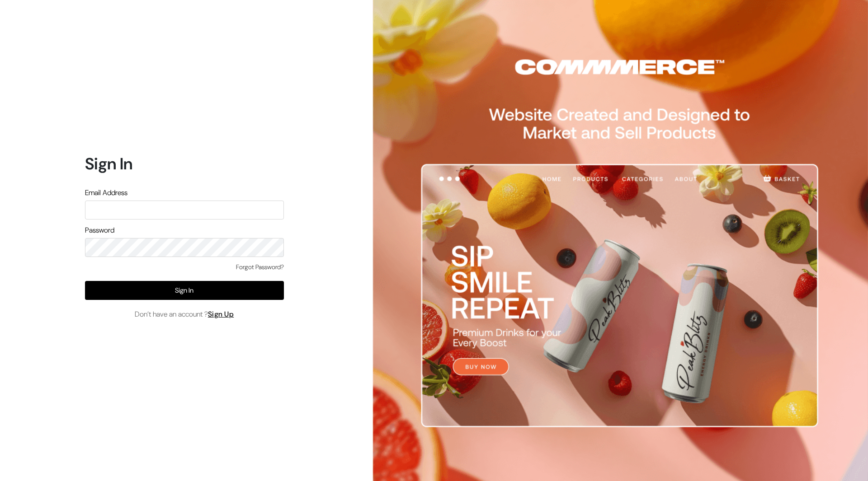 This screenshot has height=481, width=868. What do you see at coordinates (260, 267) in the screenshot?
I see `a: Forgot Password?` at bounding box center [260, 267].